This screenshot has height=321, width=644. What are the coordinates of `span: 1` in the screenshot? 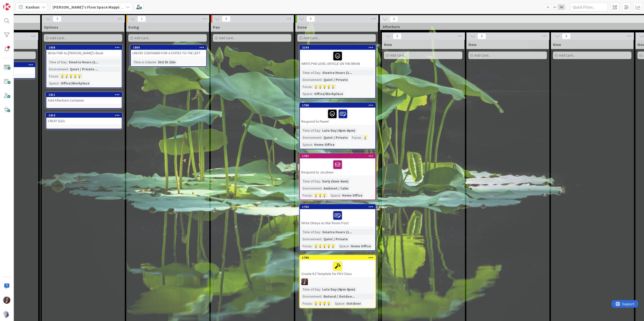 It's located at (142, 19).